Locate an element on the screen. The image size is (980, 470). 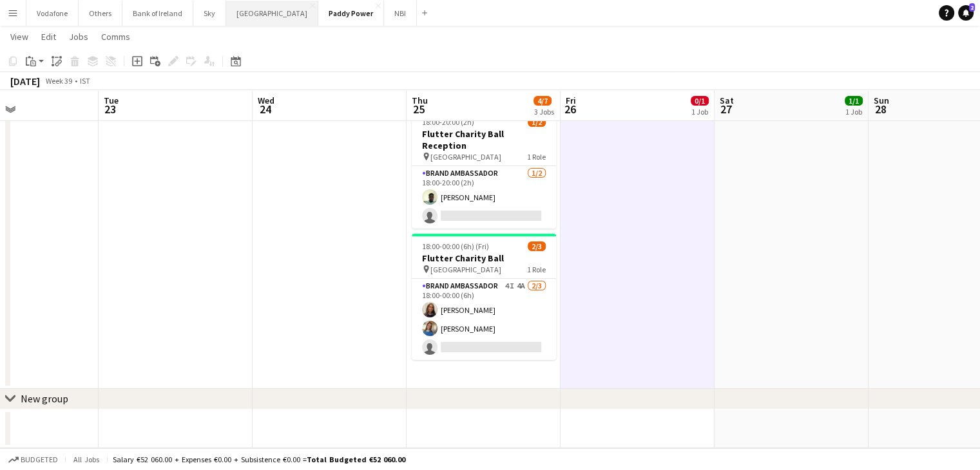
button: Vodafone is located at coordinates (52, 13).